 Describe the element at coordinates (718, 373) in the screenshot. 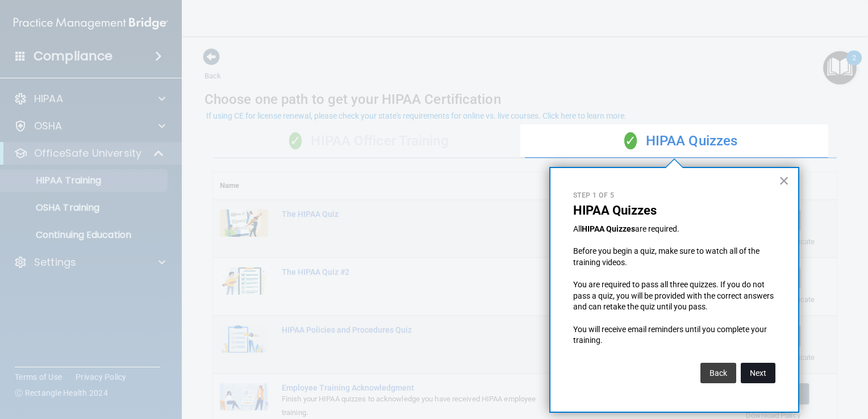

I see `button: Back` at that location.